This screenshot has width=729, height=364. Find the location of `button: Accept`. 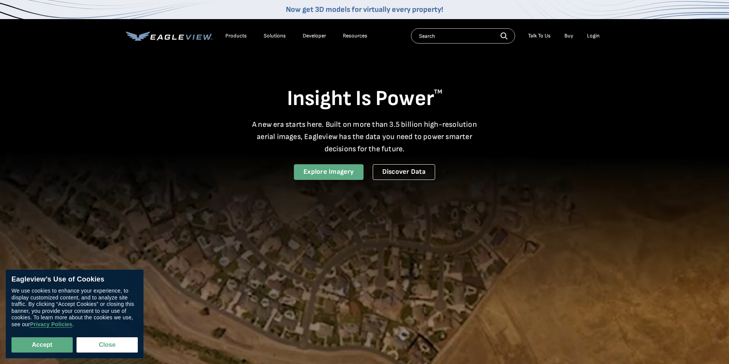

button: Accept is located at coordinates (42, 345).